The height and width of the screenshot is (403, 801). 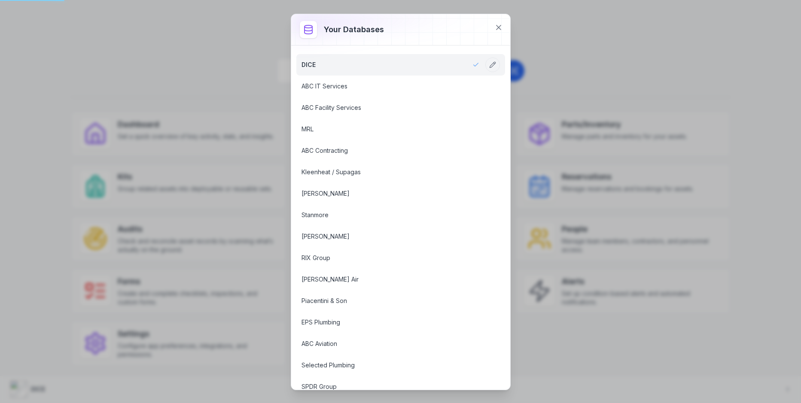 What do you see at coordinates (390, 387) in the screenshot?
I see `a: SPDR Group` at bounding box center [390, 387].